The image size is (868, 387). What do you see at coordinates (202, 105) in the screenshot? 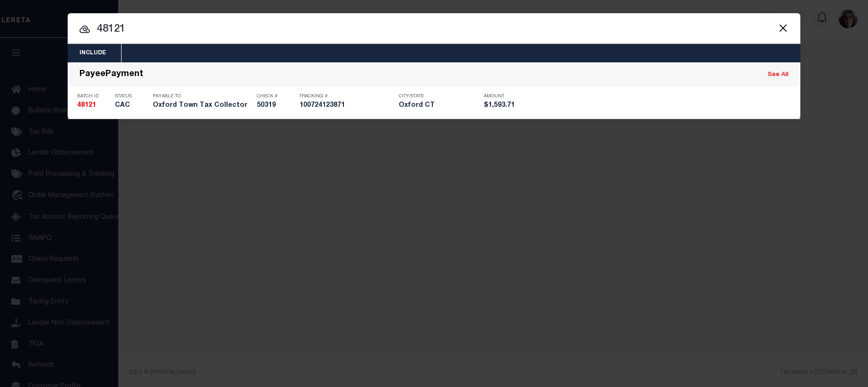
I see `h5: Oxford Town Tax Collector` at bounding box center [202, 105].